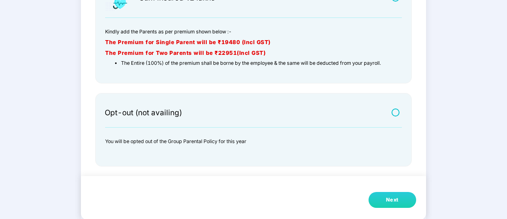 The image size is (507, 219). Describe the element at coordinates (251, 63) in the screenshot. I see `span: The Entire (100%) of the premium shall be borne by the employee & the same will be deducted from ...` at that location.